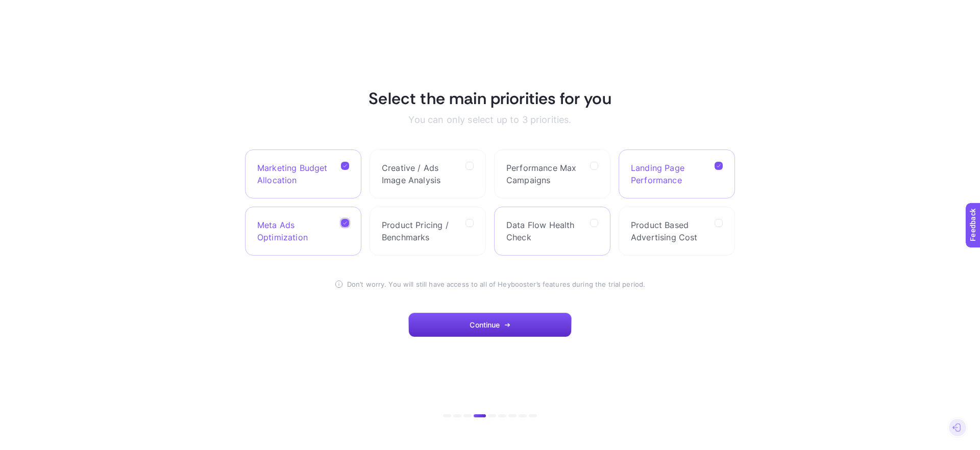 The width and height of the screenshot is (980, 450). What do you see at coordinates (490, 325) in the screenshot?
I see `button: Continue` at bounding box center [490, 325].